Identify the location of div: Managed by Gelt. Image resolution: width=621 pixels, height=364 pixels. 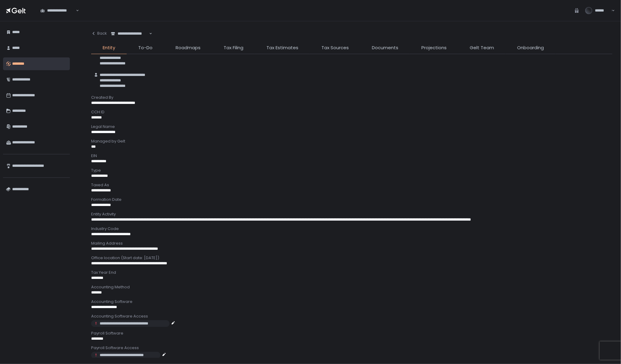
(352, 141).